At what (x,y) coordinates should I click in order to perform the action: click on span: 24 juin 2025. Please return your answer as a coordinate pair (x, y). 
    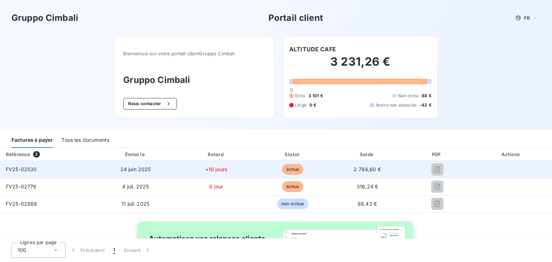
    Looking at the image, I should click on (135, 169).